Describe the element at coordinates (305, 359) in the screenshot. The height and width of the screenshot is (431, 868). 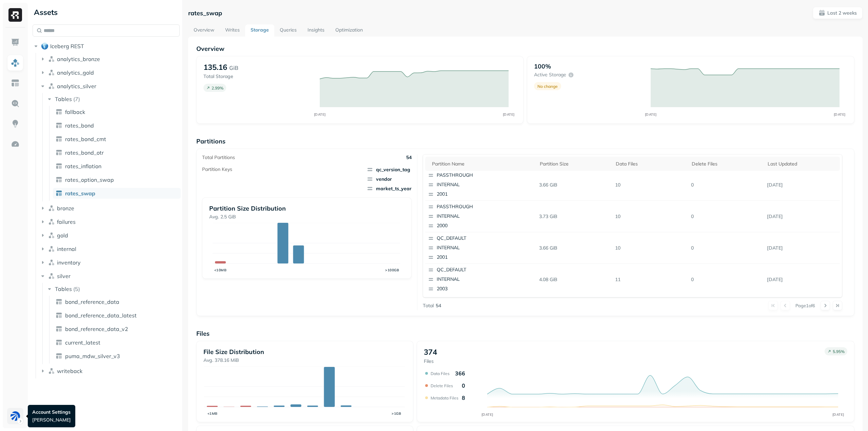
I see `p: Avg. 378.16 MiB` at that location.